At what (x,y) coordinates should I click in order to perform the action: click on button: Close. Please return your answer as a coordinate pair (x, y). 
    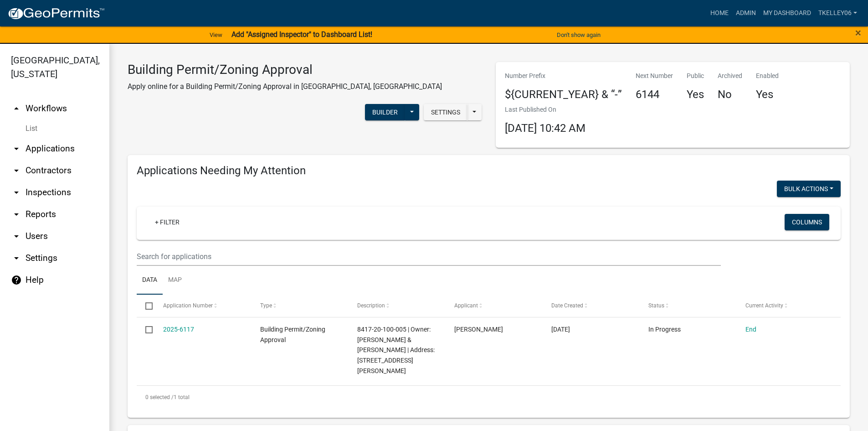
    Looking at the image, I should click on (858, 33).